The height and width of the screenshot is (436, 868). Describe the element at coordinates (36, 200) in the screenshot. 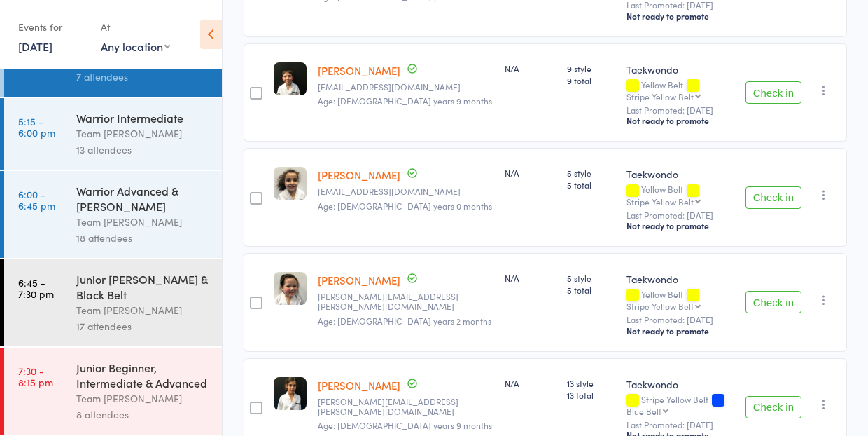

I see `time: 6:00 - 6:45 pm` at that location.